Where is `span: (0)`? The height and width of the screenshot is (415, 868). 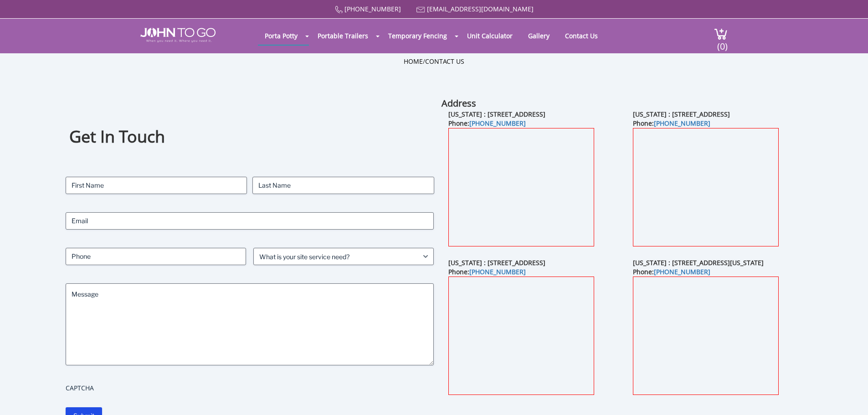 span: (0) is located at coordinates (722, 42).